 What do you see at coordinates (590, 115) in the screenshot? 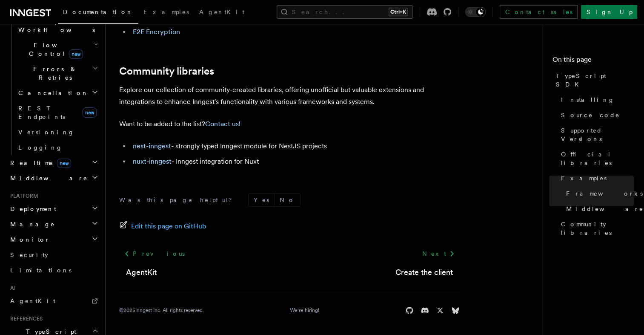
I see `span: Source code` at bounding box center [590, 115].